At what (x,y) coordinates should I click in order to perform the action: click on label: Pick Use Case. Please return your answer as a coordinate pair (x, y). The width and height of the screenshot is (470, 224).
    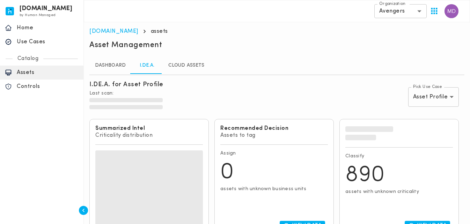
    Looking at the image, I should click on (428, 87).